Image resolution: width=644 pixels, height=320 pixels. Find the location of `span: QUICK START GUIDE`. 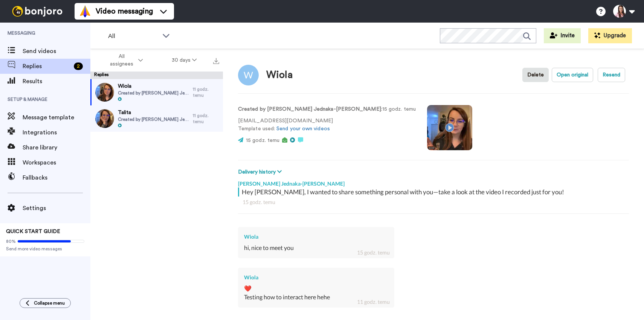

span: QUICK START GUIDE is located at coordinates (33, 231).